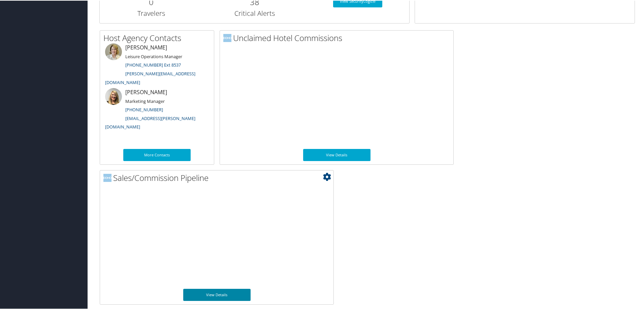  I want to click on img: ali-moffitt.jpg, so click(113, 96).